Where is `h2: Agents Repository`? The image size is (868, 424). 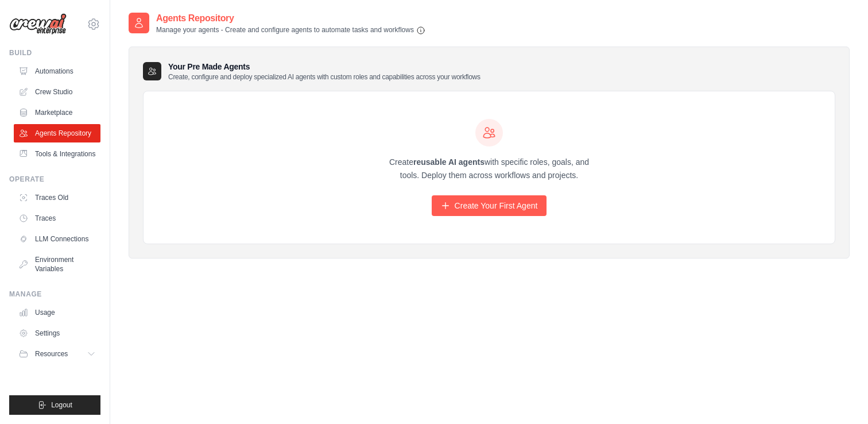 h2: Agents Repository is located at coordinates (291, 18).